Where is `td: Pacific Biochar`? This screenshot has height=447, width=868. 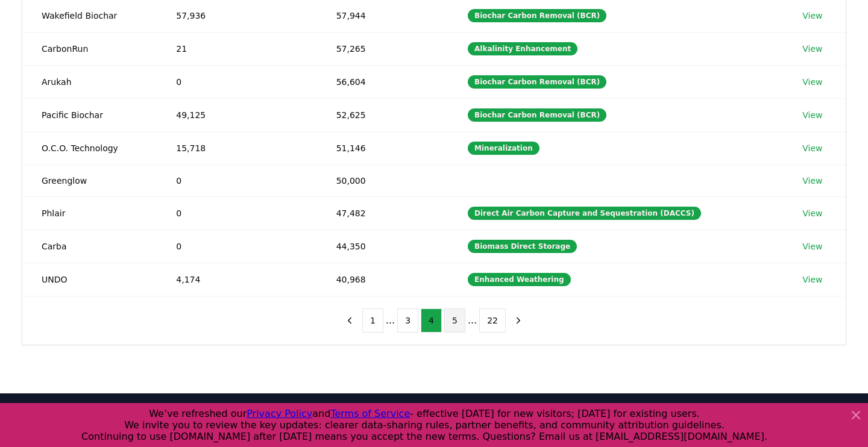
td: Pacific Biochar is located at coordinates (89, 114).